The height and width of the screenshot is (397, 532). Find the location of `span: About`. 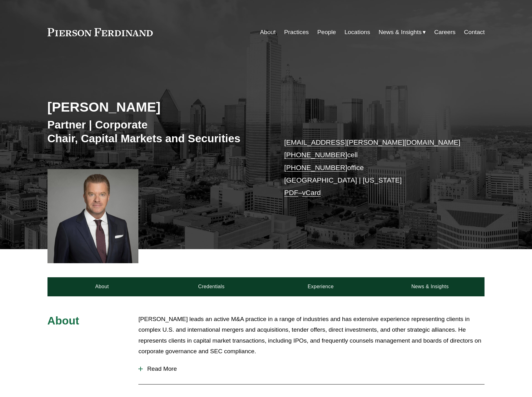

span: About is located at coordinates (63, 321).